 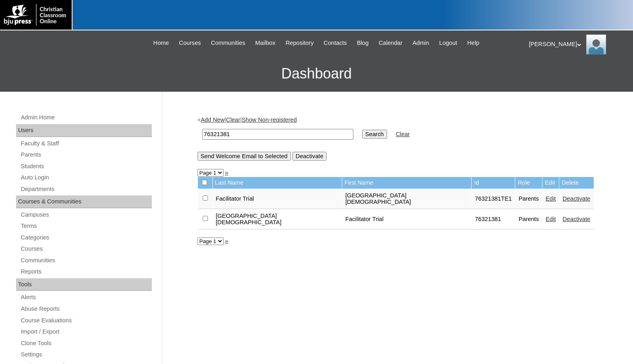 I want to click on td: Role, so click(x=528, y=183).